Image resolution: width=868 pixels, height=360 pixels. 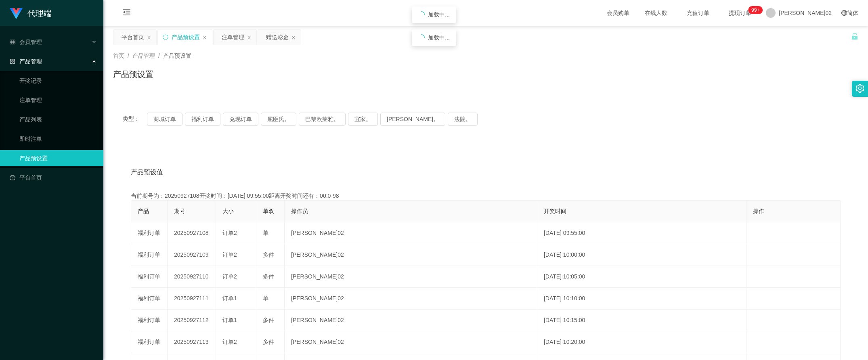 I want to click on a: 代理端, so click(x=31, y=13).